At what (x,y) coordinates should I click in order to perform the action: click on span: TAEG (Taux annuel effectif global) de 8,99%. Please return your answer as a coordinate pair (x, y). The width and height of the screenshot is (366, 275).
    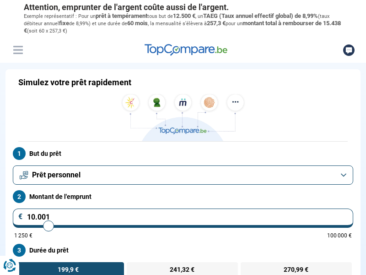
    Looking at the image, I should click on (260, 16).